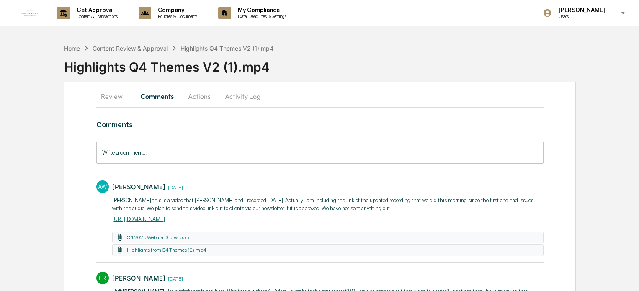 Image resolution: width=639 pixels, height=291 pixels. I want to click on div: LR, so click(103, 278).